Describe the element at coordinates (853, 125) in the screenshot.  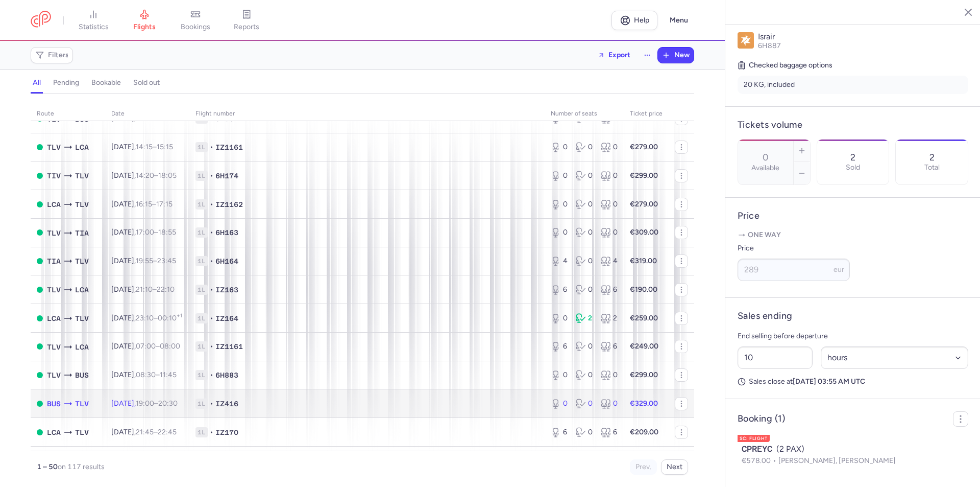
I see `h4: Tickets volume` at that location.